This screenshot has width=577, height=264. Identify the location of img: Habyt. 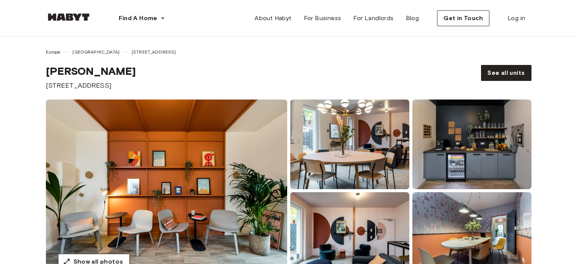
(69, 17).